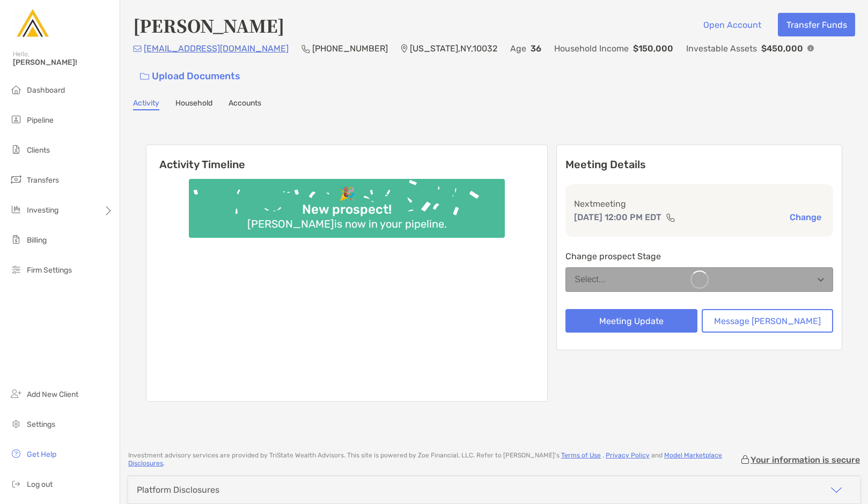 The image size is (868, 504). I want to click on p: $150,000, so click(653, 49).